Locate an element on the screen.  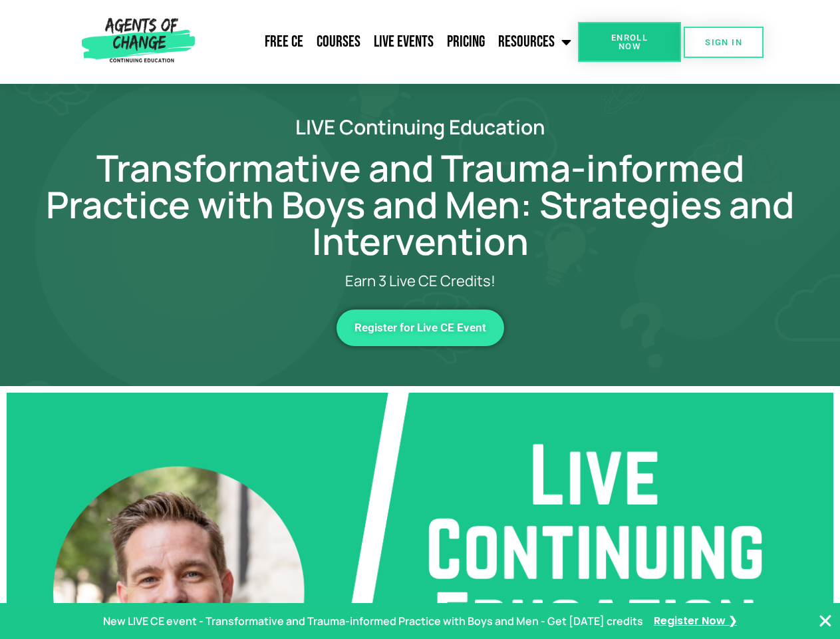
button: Close Banner is located at coordinates (826, 621).